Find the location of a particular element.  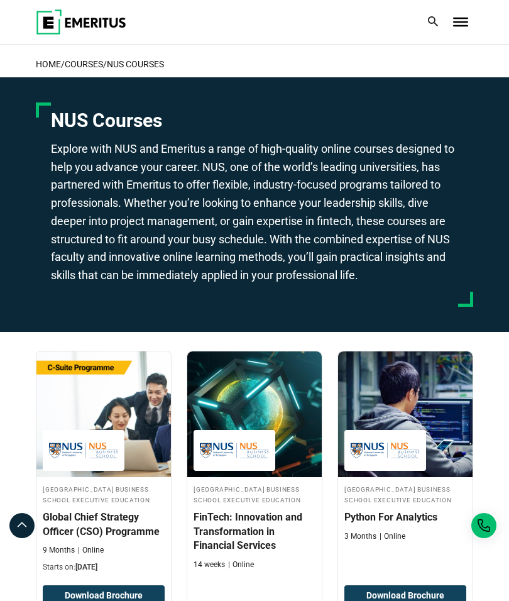

h1: NUS Courses is located at coordinates (255, 121).